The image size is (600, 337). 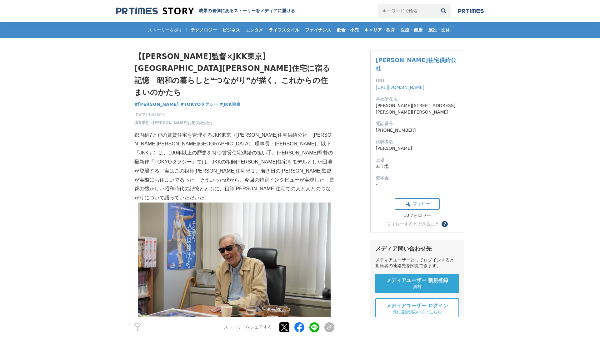 What do you see at coordinates (199, 104) in the screenshot?
I see `span: #TOKYOタクシー` at bounding box center [199, 104].